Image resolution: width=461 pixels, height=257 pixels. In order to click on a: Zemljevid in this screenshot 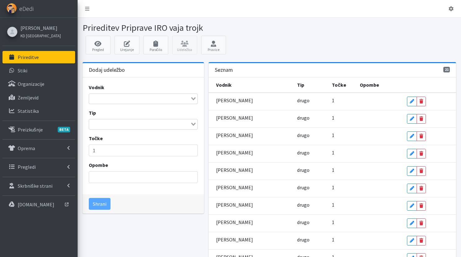, I will do `click(39, 97)`.